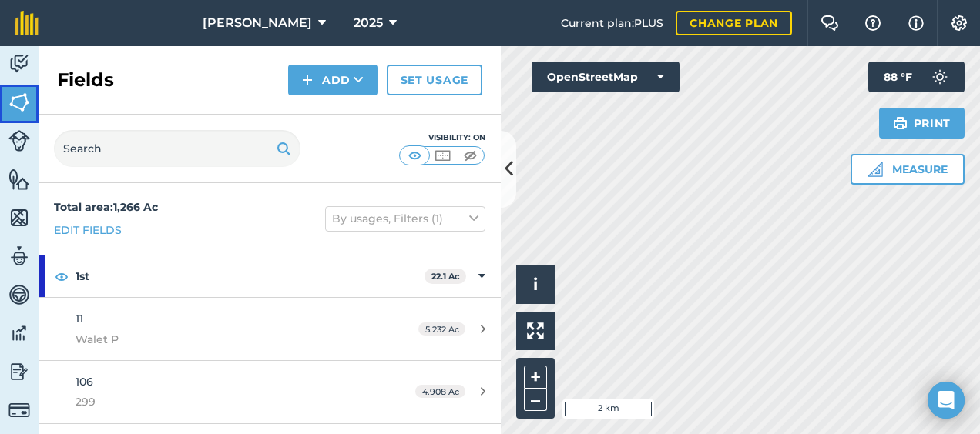 The height and width of the screenshot is (434, 980). Describe the element at coordinates (536, 284) in the screenshot. I see `span: i` at that location.